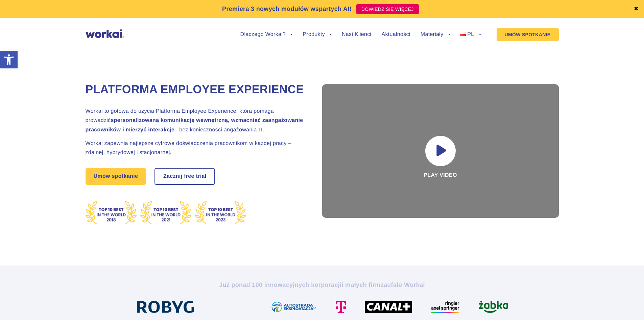 This screenshot has height=320, width=644. Describe the element at coordinates (196, 121) in the screenshot. I see `h2: Workai to gotowa do użycia Platforma Employee Experience, która pomaga prowadzić – bez koniecznoś...` at that location.